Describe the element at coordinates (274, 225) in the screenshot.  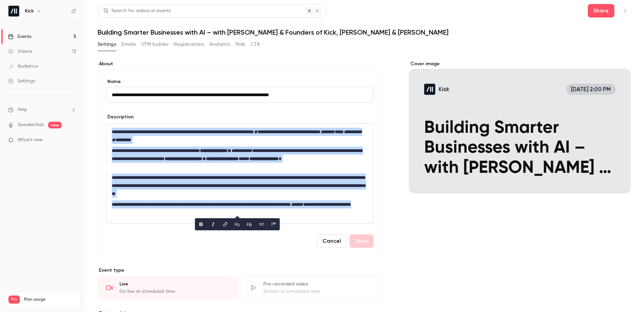
I see `button: blockquote` at that location.